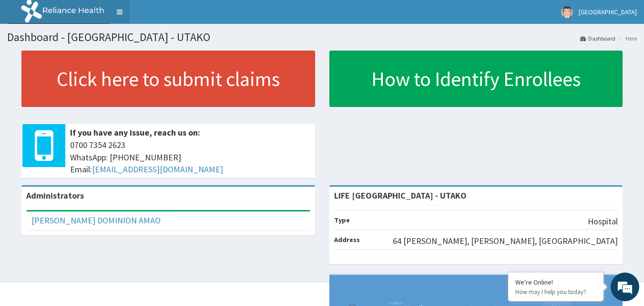  Describe the element at coordinates (28, 60) in the screenshot. I see `img: d_794563401_company_1708531726252_794563401` at that location.